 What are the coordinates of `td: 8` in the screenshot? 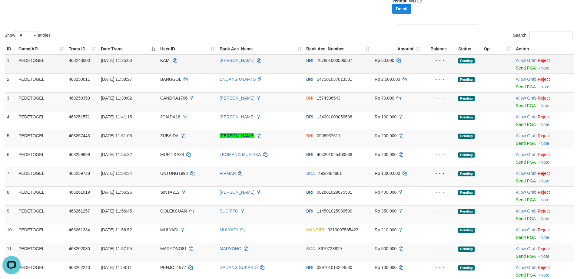 It's located at (10, 196).